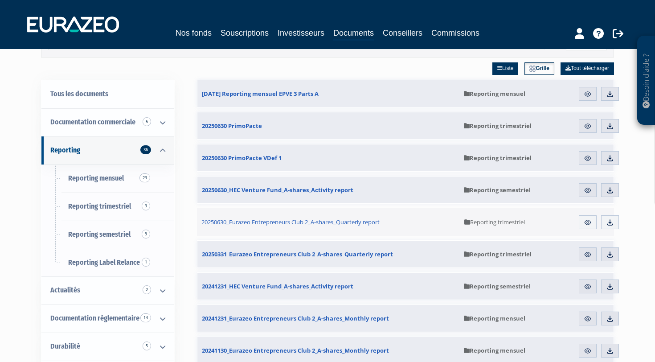  I want to click on span: Documentation commerciale, so click(93, 122).